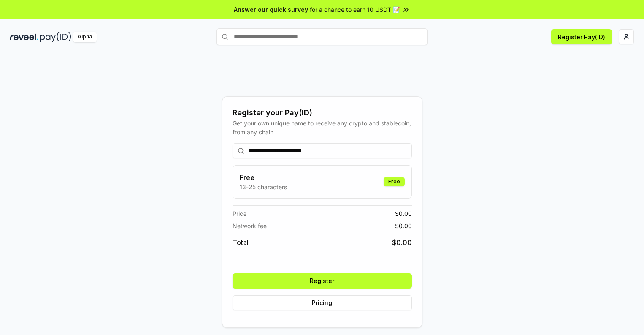  Describe the element at coordinates (322, 281) in the screenshot. I see `button: Register` at that location.